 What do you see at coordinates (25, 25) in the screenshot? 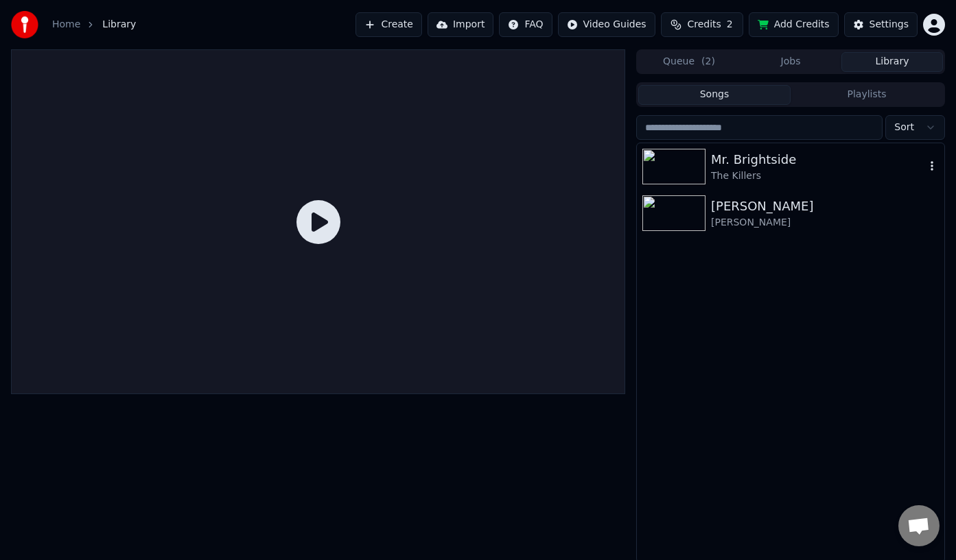
I see `img: youka` at bounding box center [25, 25].